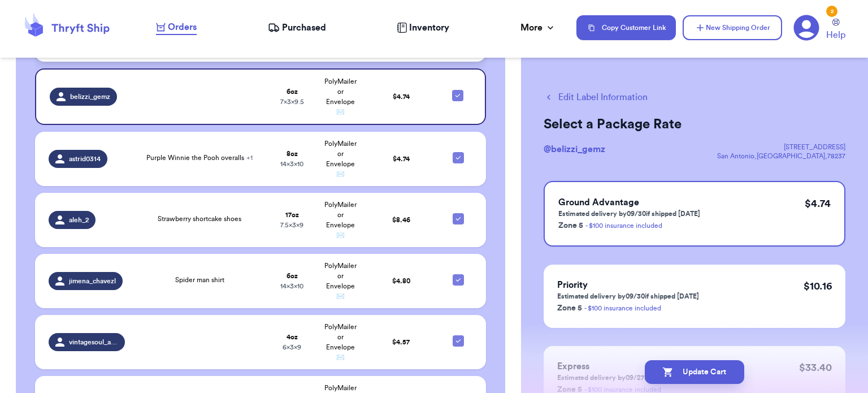 The width and height of the screenshot is (868, 393). I want to click on button: New Shipping Order, so click(732, 28).